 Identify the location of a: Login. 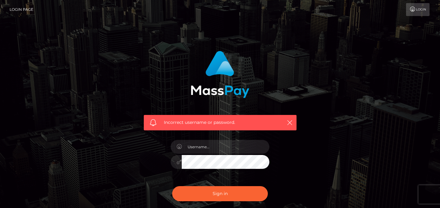
(417, 10).